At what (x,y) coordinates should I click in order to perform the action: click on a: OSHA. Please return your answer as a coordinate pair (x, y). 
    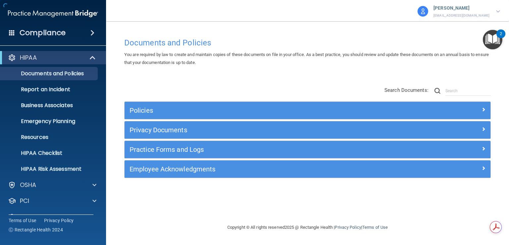
    Looking at the image, I should click on (52, 185).